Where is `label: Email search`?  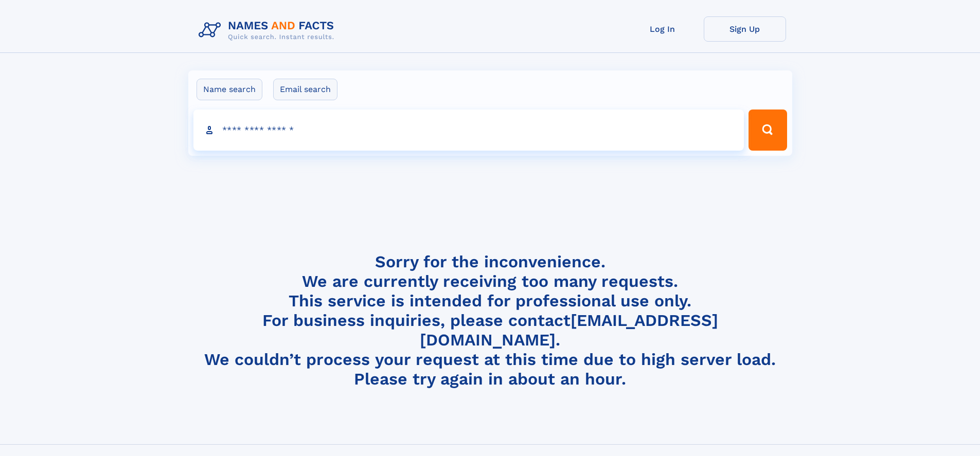
label: Email search is located at coordinates (305, 90).